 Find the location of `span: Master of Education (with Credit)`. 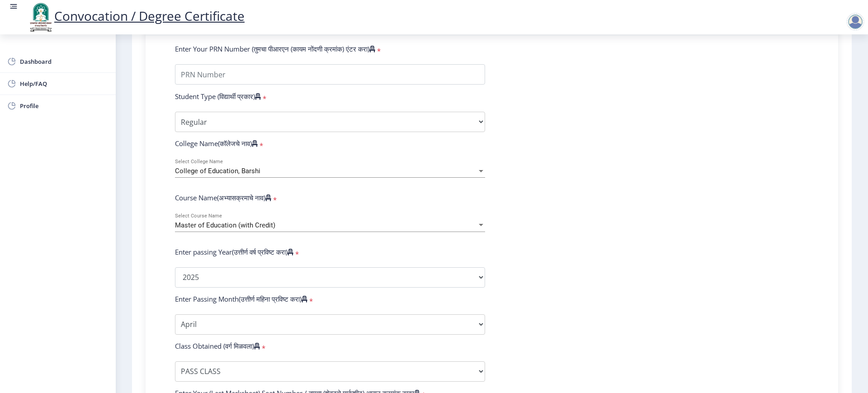

span: Master of Education (with Credit) is located at coordinates (225, 225).